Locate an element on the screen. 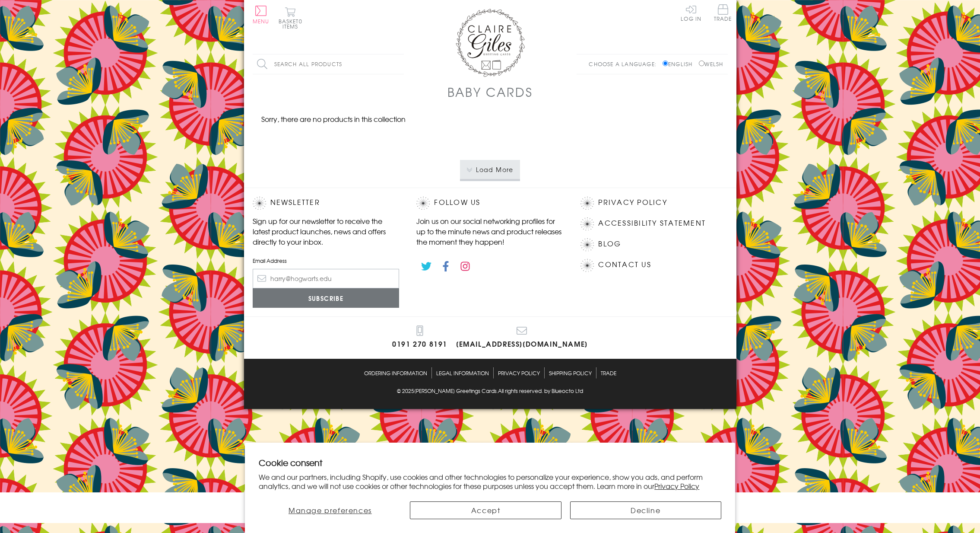 This screenshot has height=533, width=980. button: Load More is located at coordinates (490, 169).